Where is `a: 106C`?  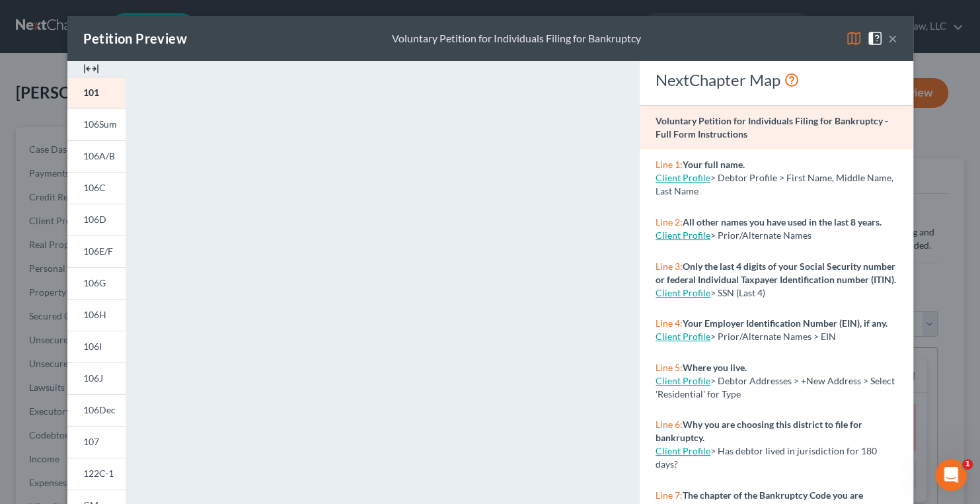
a: 106C is located at coordinates (97, 188).